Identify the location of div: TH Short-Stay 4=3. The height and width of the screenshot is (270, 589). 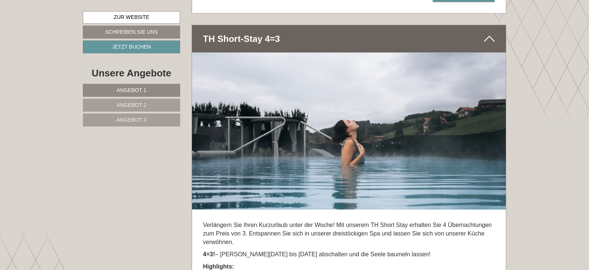
(349, 39).